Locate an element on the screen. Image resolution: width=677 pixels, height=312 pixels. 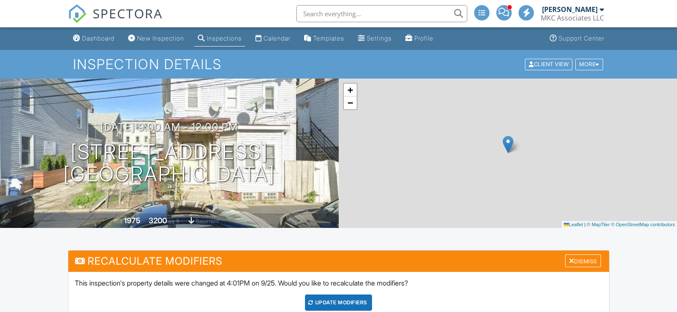
div: UPDATE Modifiers is located at coordinates (338, 303).